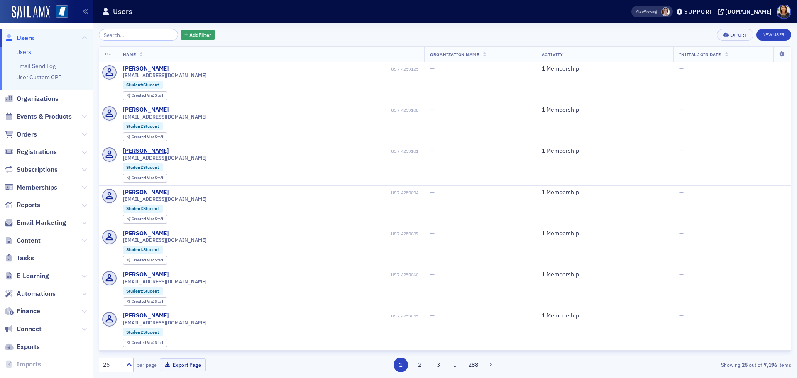  What do you see at coordinates (44, 117) in the screenshot?
I see `span: Events & Products` at bounding box center [44, 117].